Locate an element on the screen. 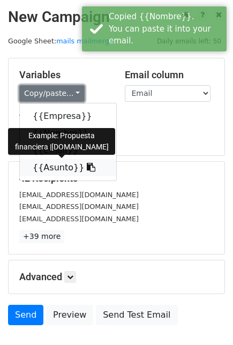 The width and height of the screenshot is (233, 345). h5: Variables is located at coordinates (64, 75).